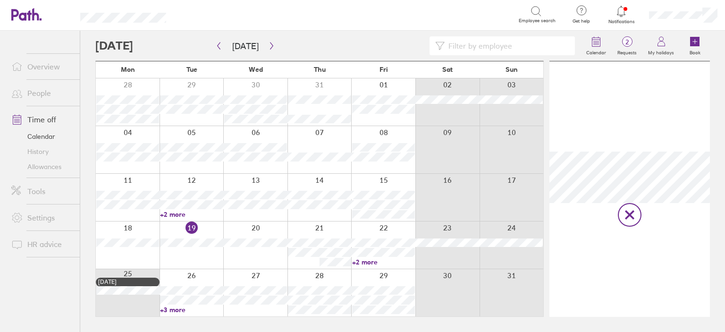 This screenshot has width=725, height=332. Describe the element at coordinates (320, 69) in the screenshot. I see `span: Thu` at that location.